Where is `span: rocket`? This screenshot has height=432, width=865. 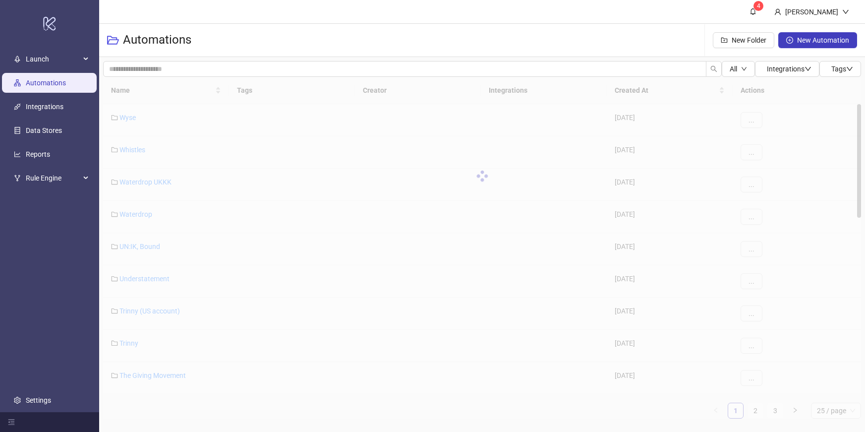 span: rocket is located at coordinates (17, 59).